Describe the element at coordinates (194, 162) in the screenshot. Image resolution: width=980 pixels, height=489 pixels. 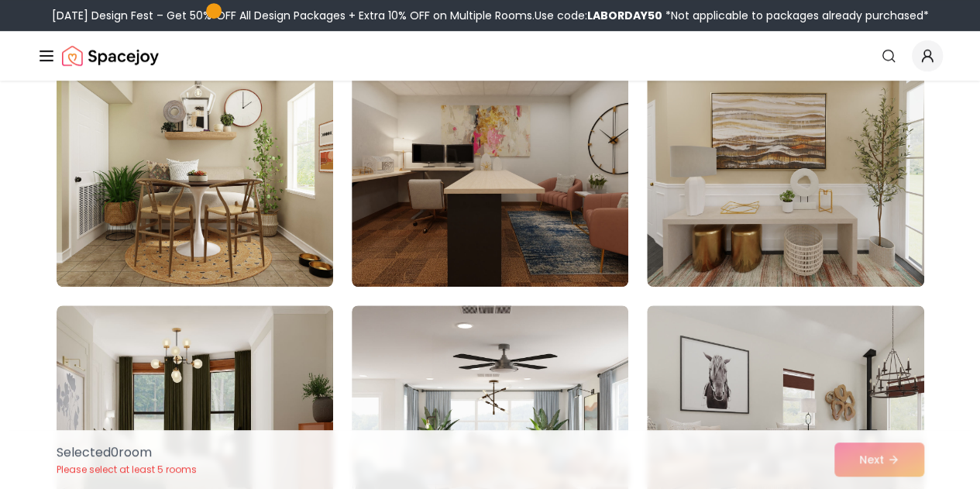
I see `img: Room room-4` at that location.